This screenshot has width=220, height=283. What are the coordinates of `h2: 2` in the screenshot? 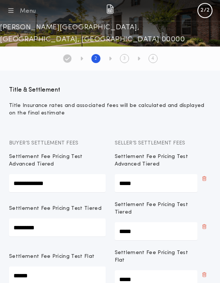 It's located at (95, 59).